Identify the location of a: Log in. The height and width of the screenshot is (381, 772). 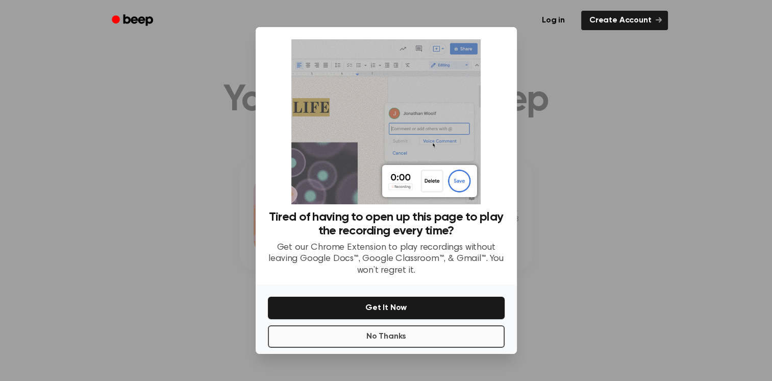
(553, 20).